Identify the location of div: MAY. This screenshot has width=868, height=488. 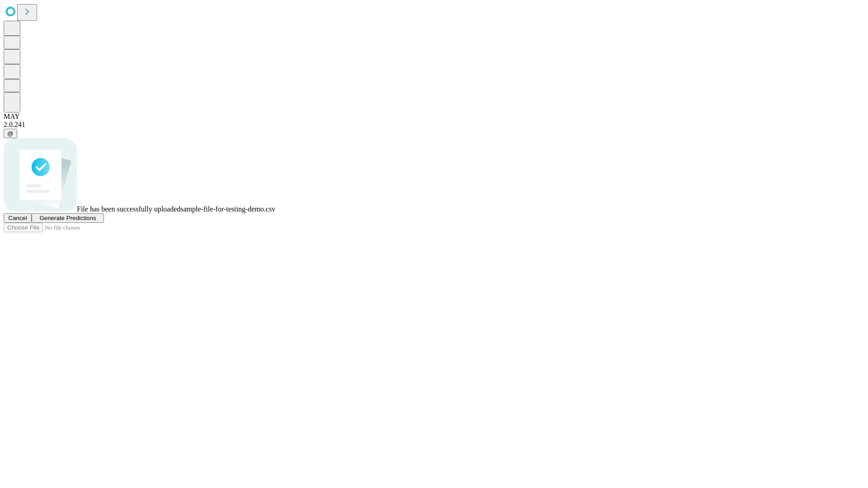
(434, 116).